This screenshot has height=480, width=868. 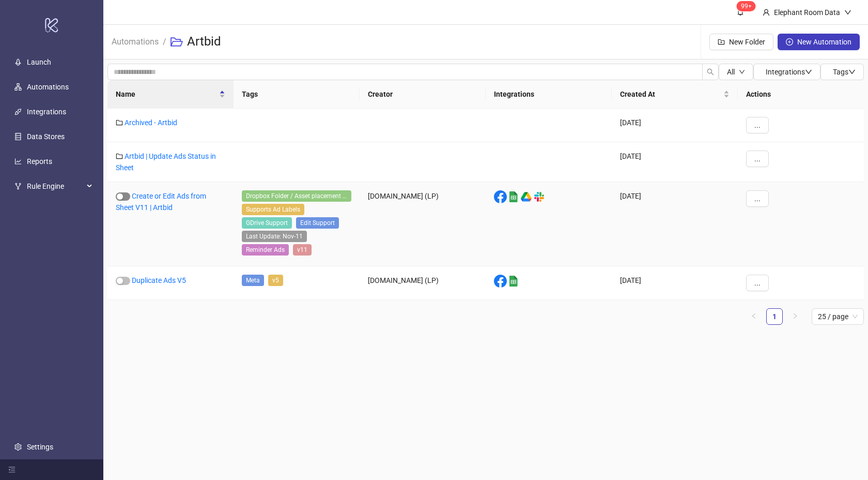 I want to click on span: user, so click(x=766, y=12).